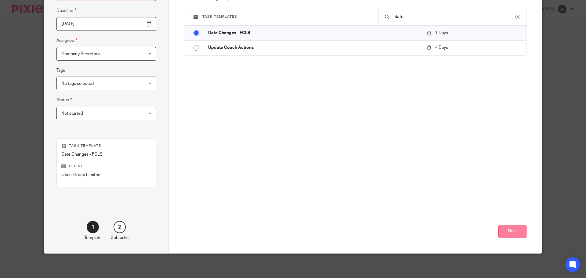 The height and width of the screenshot is (278, 586). I want to click on p: Update Coach Actions, so click(314, 48).